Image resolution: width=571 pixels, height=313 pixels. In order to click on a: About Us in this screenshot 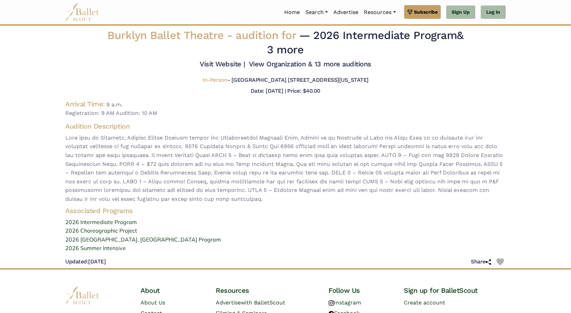, I will do `click(153, 302)`.